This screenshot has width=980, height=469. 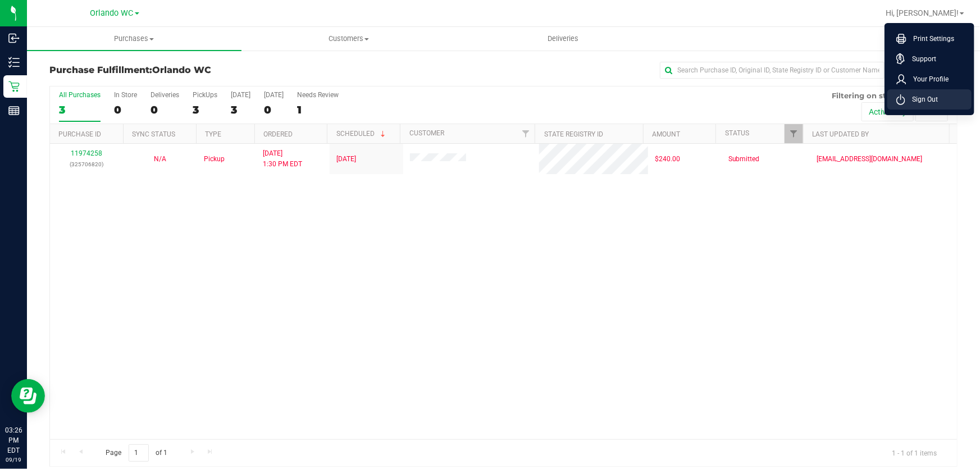 What do you see at coordinates (427, 133) in the screenshot?
I see `a: Customer` at bounding box center [427, 133].